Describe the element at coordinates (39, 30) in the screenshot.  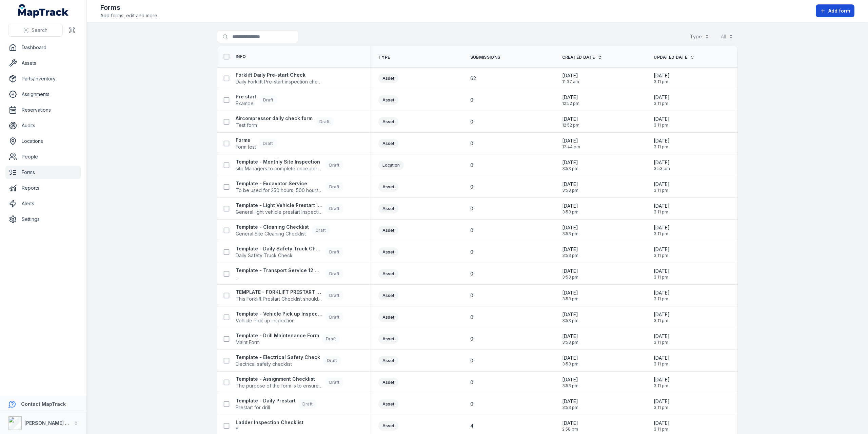
I see `span: Search` at that location.